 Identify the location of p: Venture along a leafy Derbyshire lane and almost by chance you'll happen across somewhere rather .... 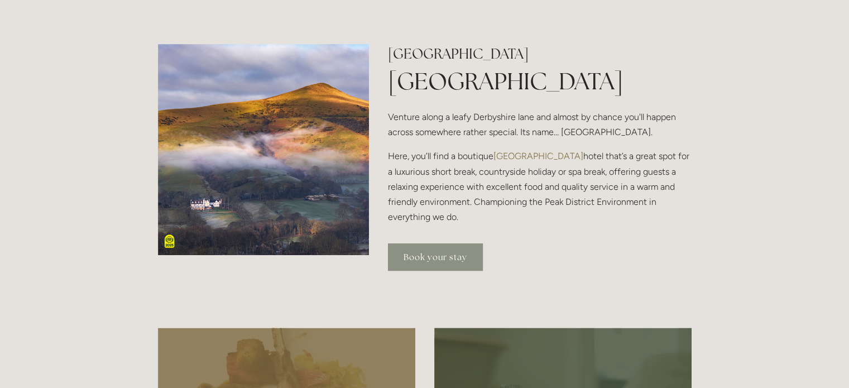
(539, 124).